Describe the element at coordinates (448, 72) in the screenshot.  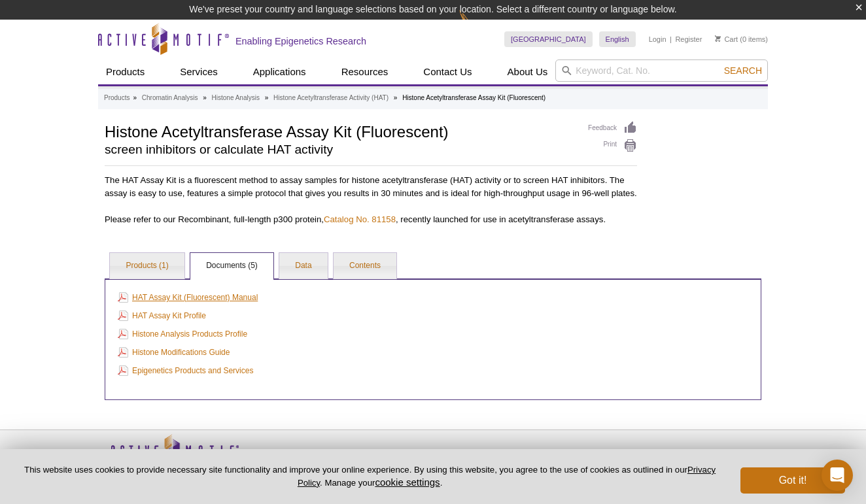
I see `a: Contact Us` at that location.